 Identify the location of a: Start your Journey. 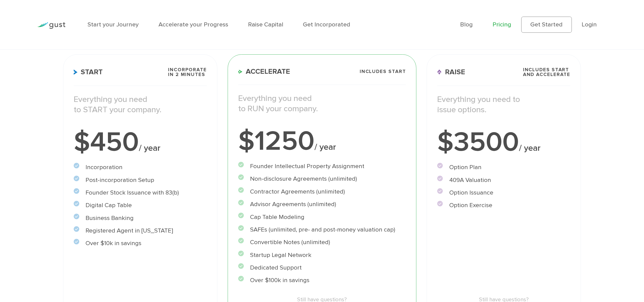
(113, 24).